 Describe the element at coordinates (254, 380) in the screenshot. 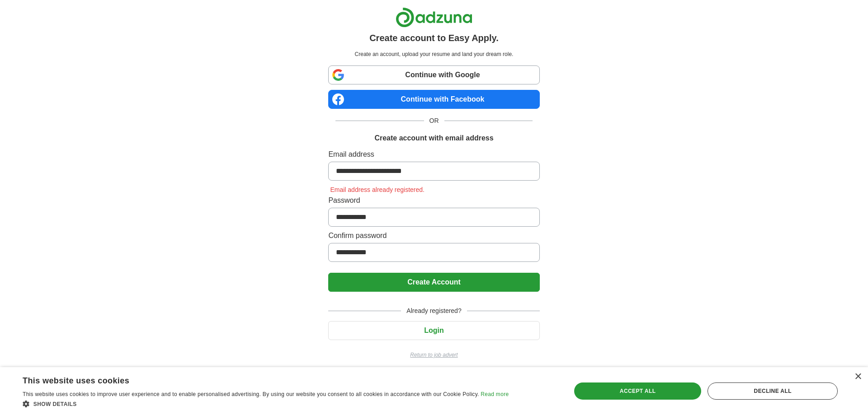

I see `div: This website uses cookies` at that location.